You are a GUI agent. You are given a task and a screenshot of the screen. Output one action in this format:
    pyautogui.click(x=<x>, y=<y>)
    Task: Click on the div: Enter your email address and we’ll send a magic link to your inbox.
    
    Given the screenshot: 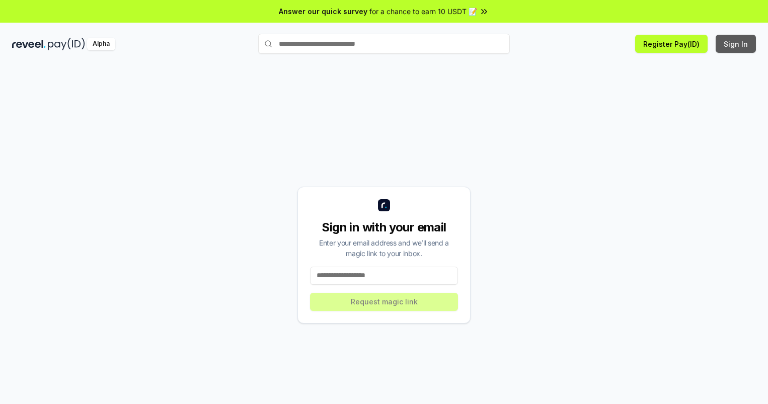 What is the action you would take?
    pyautogui.click(x=384, y=248)
    